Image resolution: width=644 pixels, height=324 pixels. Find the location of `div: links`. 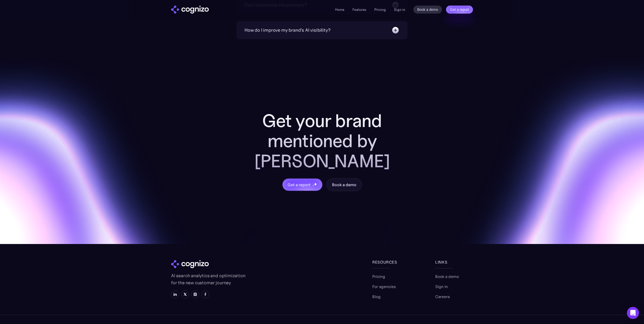

div: links is located at coordinates (454, 262).